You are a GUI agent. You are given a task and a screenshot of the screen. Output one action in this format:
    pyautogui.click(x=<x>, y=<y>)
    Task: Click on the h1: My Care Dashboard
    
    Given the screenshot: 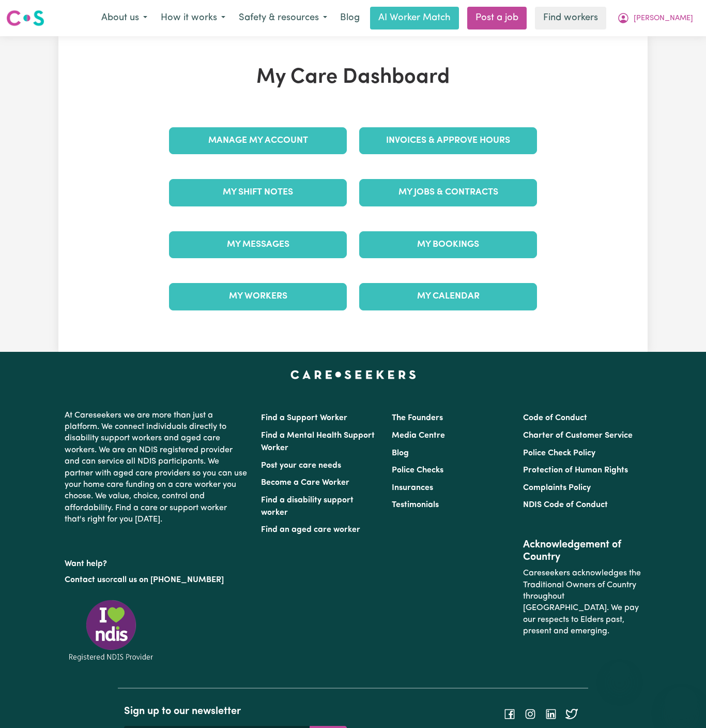 What is the action you would take?
    pyautogui.click(x=353, y=78)
    